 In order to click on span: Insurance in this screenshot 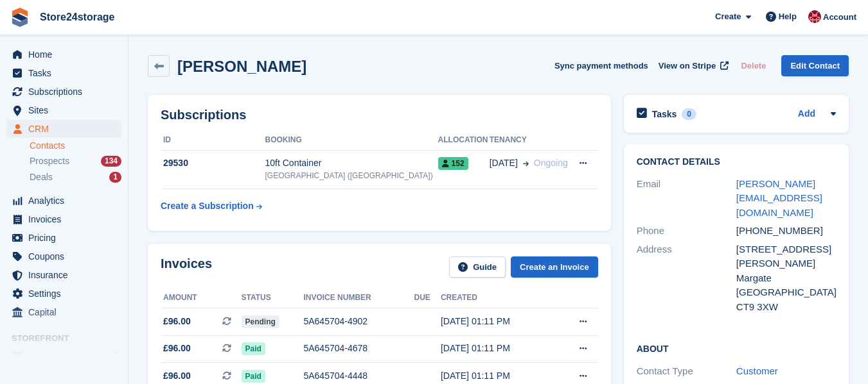, I will do `click(67, 276)`.